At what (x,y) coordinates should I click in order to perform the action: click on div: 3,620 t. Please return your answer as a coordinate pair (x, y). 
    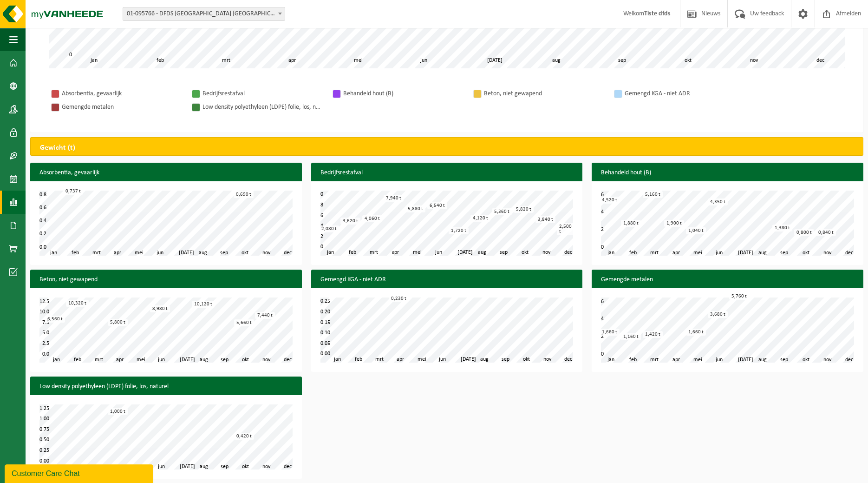
    Looking at the image, I should click on (350, 221).